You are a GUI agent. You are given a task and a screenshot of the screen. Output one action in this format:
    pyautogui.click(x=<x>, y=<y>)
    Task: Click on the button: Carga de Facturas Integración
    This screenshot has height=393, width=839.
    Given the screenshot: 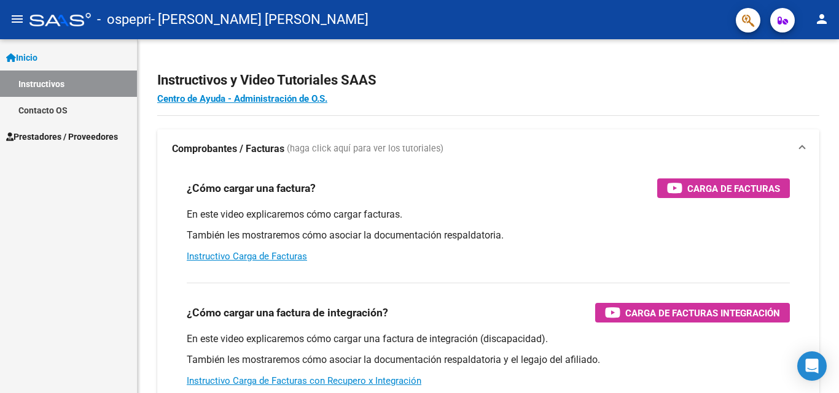 What is the action you would take?
    pyautogui.click(x=692, y=313)
    